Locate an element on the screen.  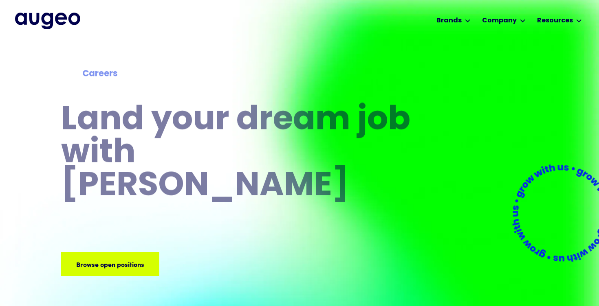
strong: Careers is located at coordinates (100, 74).